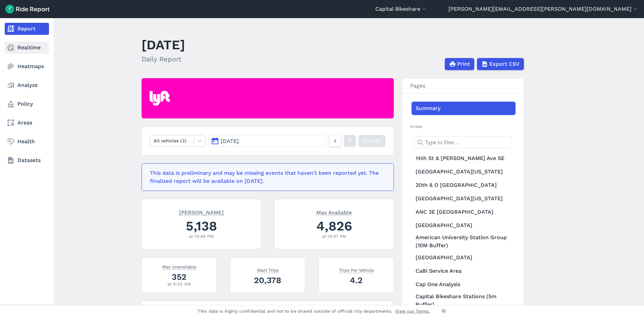 The height and width of the screenshot is (317, 644). Describe the element at coordinates (201, 236) in the screenshot. I see `div: at 10:48 PM` at that location.